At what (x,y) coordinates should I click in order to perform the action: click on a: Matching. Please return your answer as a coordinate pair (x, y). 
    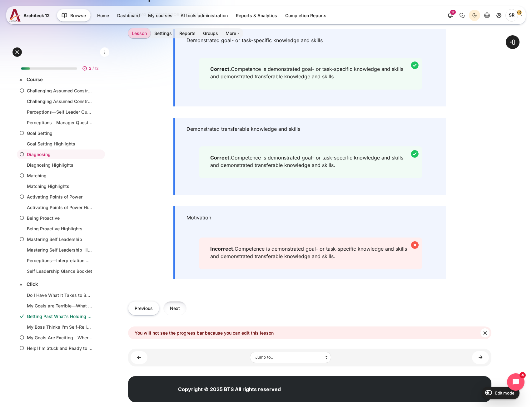
    Looking at the image, I should click on (60, 176).